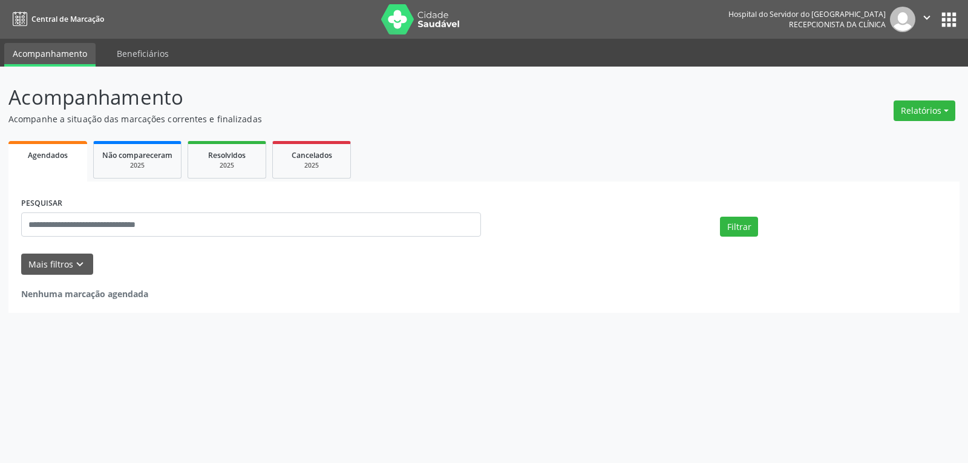  I want to click on i: keyboard_arrow_down, so click(80, 264).